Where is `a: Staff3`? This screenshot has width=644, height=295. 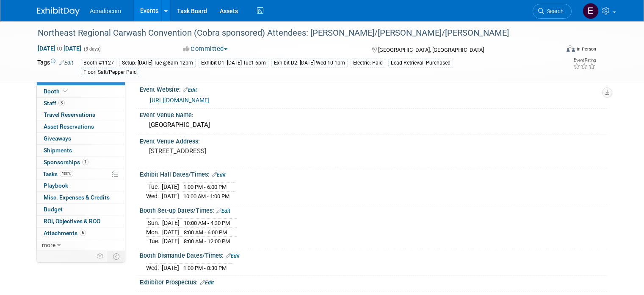 a: Staff3 is located at coordinates (80, 103).